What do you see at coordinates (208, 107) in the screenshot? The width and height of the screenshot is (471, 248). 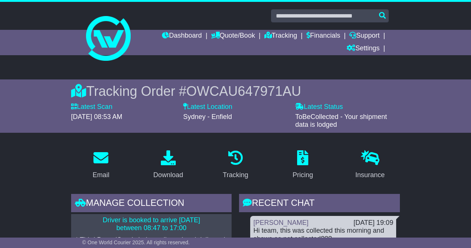 I see `label: Latest Location` at bounding box center [208, 107].